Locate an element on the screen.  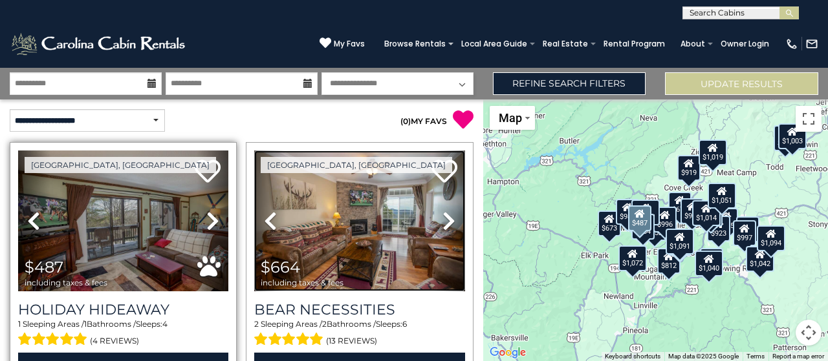
a: Report a map error is located at coordinates (798, 356).